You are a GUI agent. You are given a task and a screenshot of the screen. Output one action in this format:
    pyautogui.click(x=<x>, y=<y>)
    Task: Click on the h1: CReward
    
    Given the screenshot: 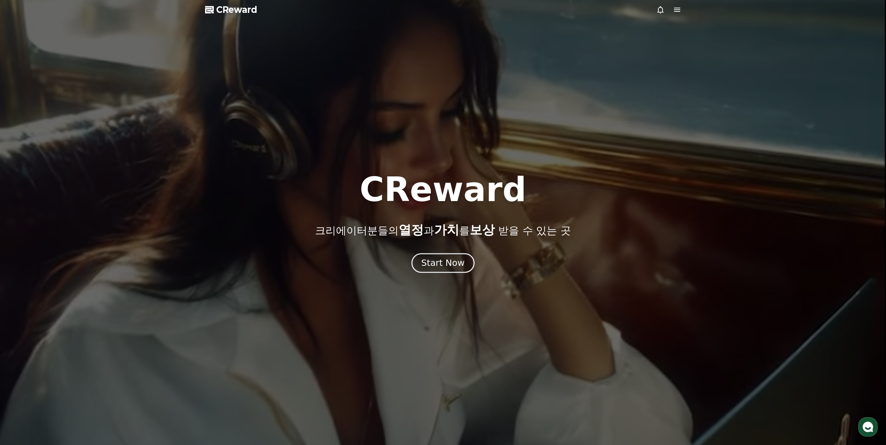 What is the action you would take?
    pyautogui.click(x=443, y=190)
    